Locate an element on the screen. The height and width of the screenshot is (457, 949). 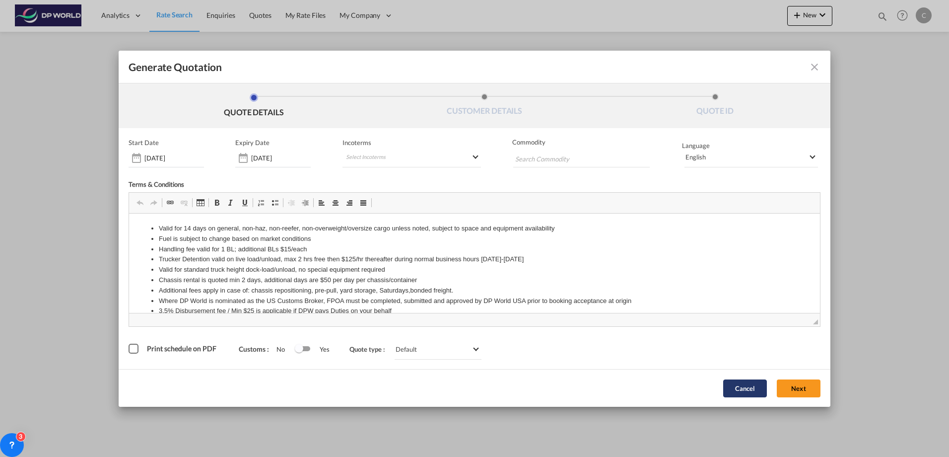
a: Align Left is located at coordinates (322, 203).